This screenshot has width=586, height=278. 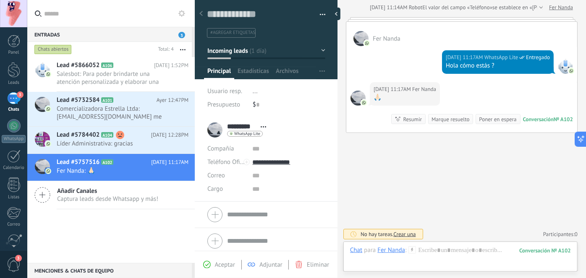 I want to click on button: Correo, so click(x=216, y=176).